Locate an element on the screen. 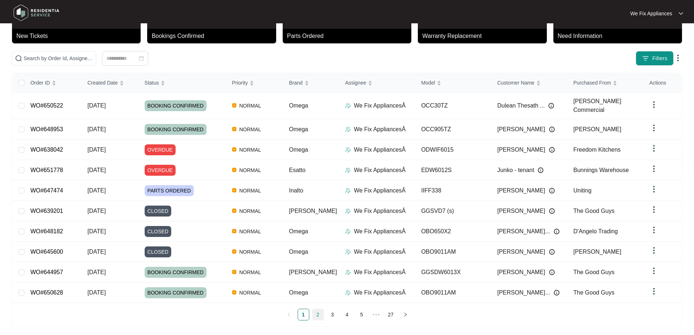  li: 3 is located at coordinates (332, 314).